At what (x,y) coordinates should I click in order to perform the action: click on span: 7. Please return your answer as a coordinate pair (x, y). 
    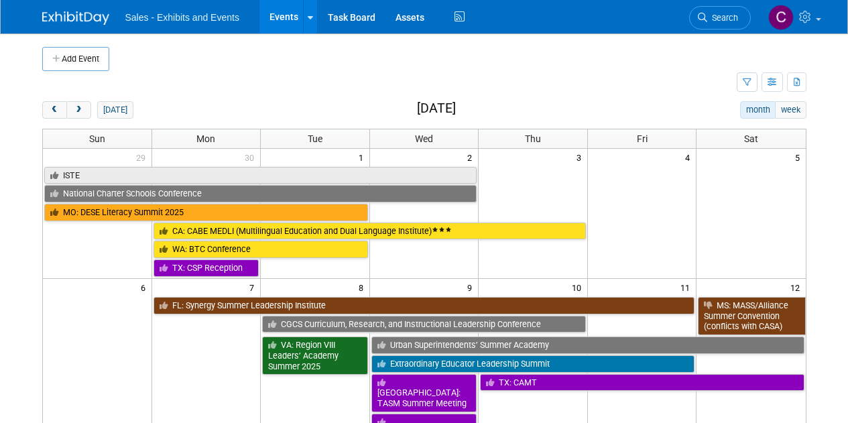
    Looking at the image, I should click on (254, 287).